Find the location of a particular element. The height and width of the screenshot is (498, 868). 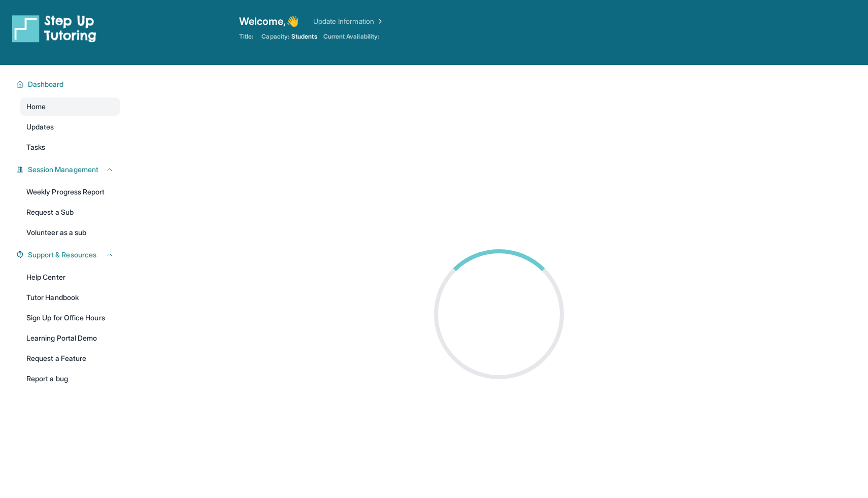

a: Update Information is located at coordinates (348, 21).